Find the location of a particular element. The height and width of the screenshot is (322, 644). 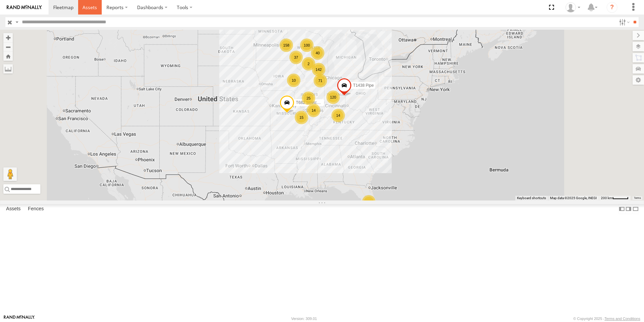

div: 100 is located at coordinates (307, 45).